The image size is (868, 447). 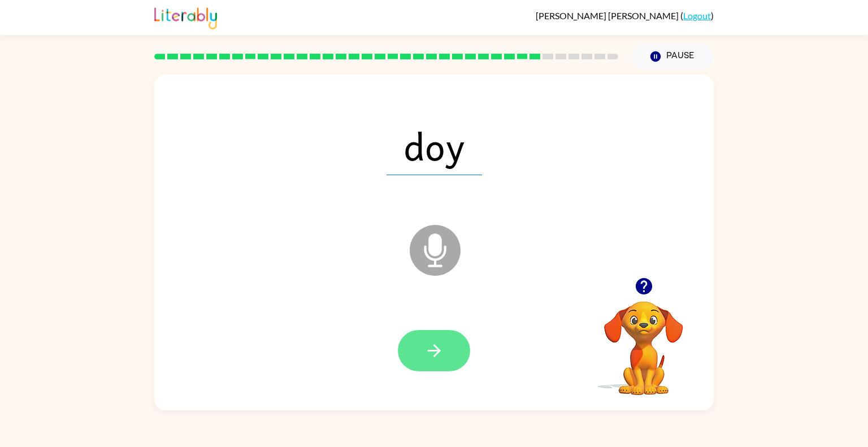 I want to click on button: Pause, so click(x=673, y=56).